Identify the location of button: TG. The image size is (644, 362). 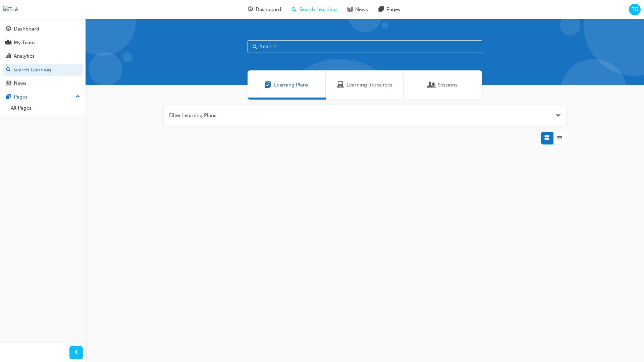
(634, 9).